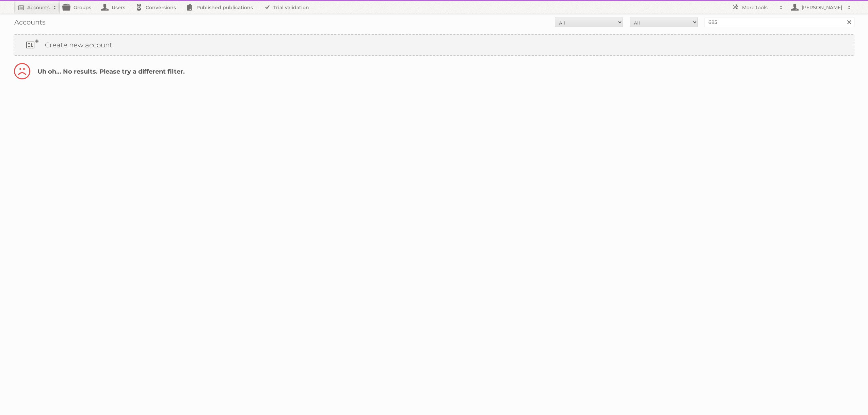 This screenshot has height=415, width=868. Describe the element at coordinates (288, 7) in the screenshot. I see `a: Trial validation` at that location.